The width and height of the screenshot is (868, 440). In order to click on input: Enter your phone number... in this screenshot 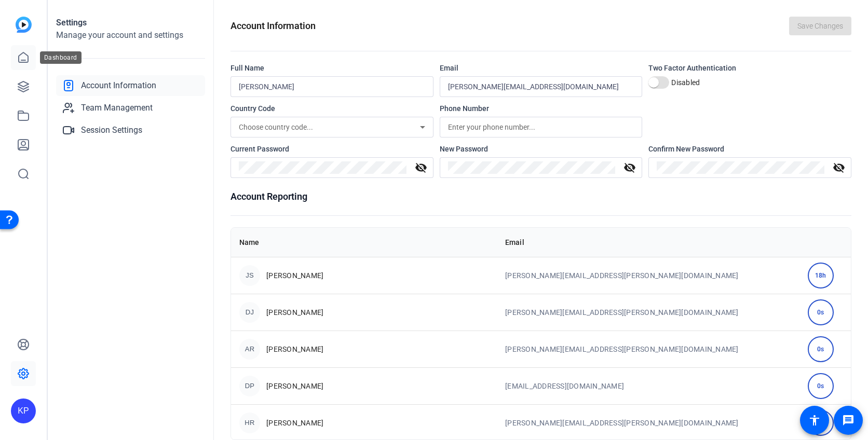, I will do `click(541, 127)`.